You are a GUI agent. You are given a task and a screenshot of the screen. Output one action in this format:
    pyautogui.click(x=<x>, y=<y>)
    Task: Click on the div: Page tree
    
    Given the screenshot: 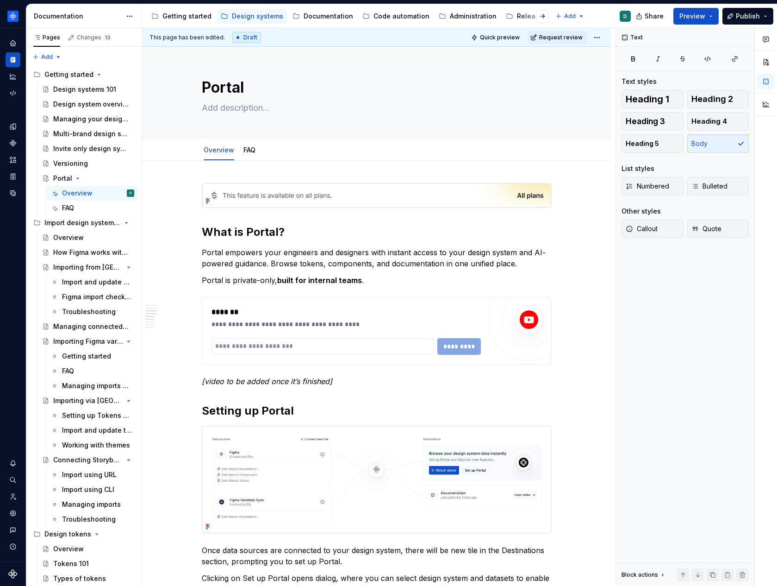 What is the action you would take?
    pyautogui.click(x=349, y=16)
    